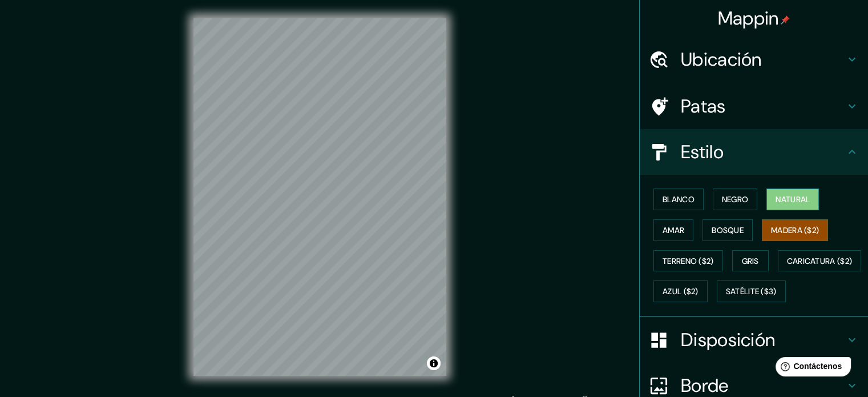  I want to click on font: Ubicación, so click(721, 60).